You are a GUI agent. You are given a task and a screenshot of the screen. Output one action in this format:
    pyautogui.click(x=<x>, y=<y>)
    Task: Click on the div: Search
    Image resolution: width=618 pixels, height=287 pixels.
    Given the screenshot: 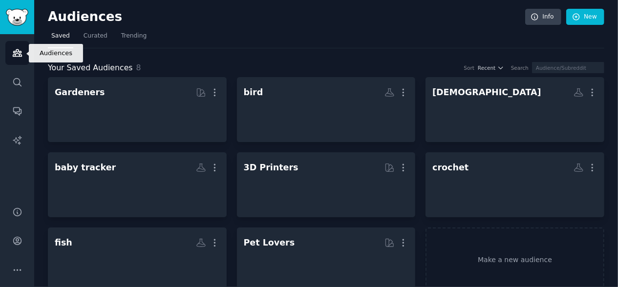 What is the action you would take?
    pyautogui.click(x=520, y=68)
    